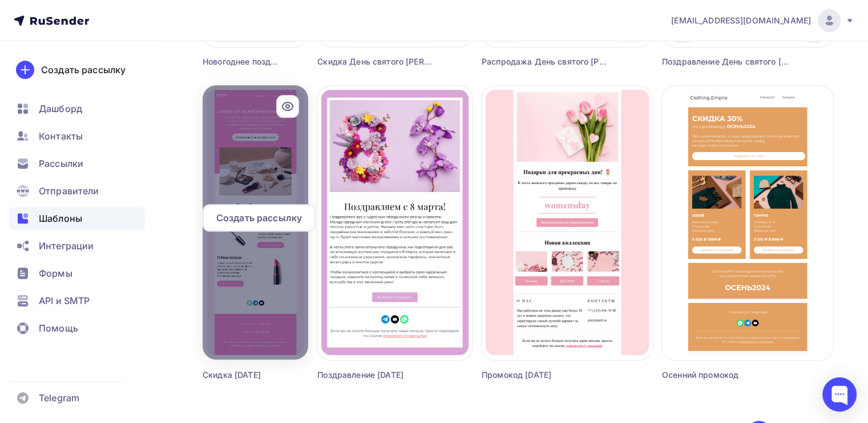 The image size is (868, 423). Describe the element at coordinates (64, 301) in the screenshot. I see `span: API и SMTP` at that location.